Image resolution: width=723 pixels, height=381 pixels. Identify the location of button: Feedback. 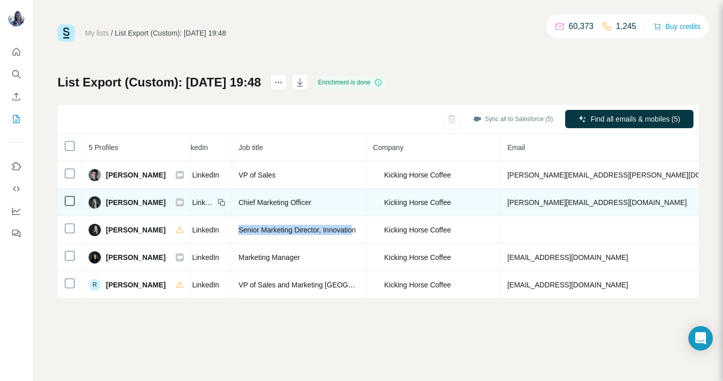
(16, 234).